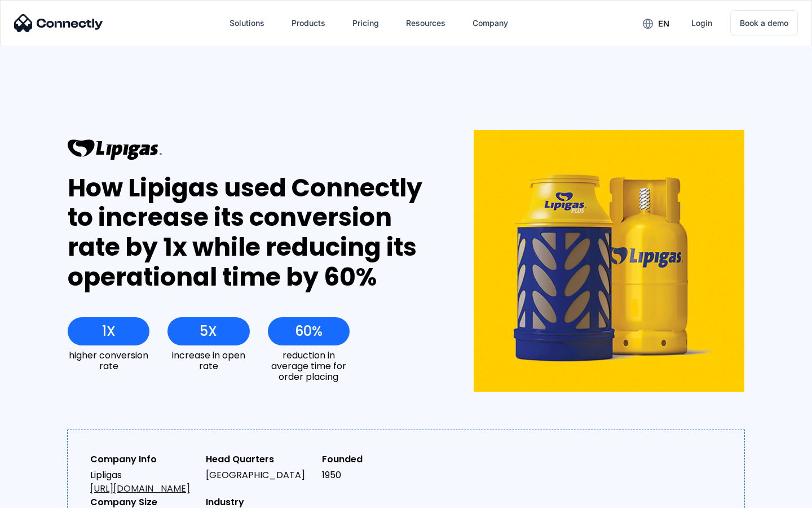 The height and width of the screenshot is (508, 812). I want to click on ul: Language list, so click(45, 496).